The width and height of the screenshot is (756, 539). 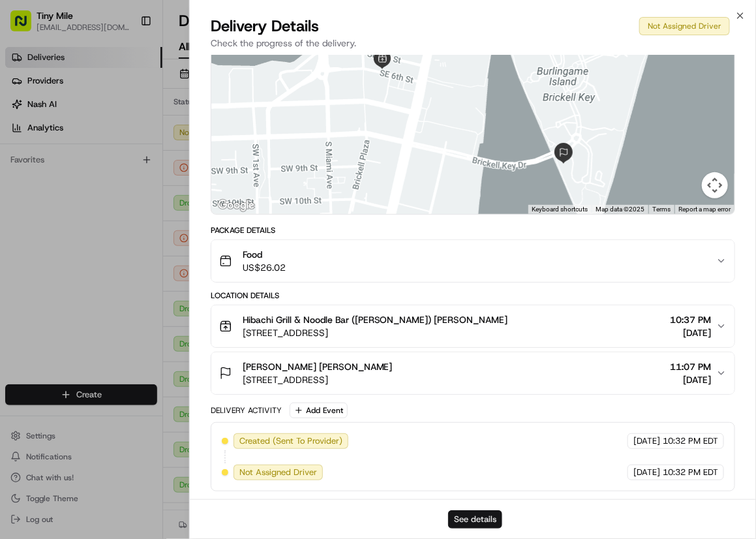 What do you see at coordinates (160, 298) in the screenshot?
I see `a: 💻API Documentation` at bounding box center [160, 298].